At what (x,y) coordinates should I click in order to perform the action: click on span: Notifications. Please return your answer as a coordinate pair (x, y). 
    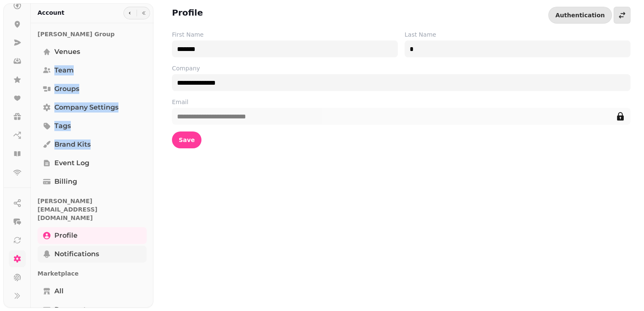
    Looking at the image, I should click on (76, 255).